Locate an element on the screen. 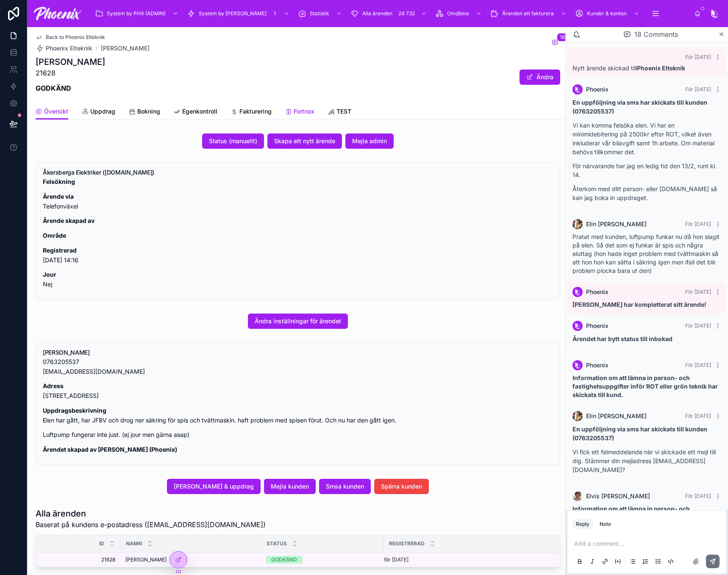 This screenshot has height=575, width=728. div: scrollable content is located at coordinates (391, 13).